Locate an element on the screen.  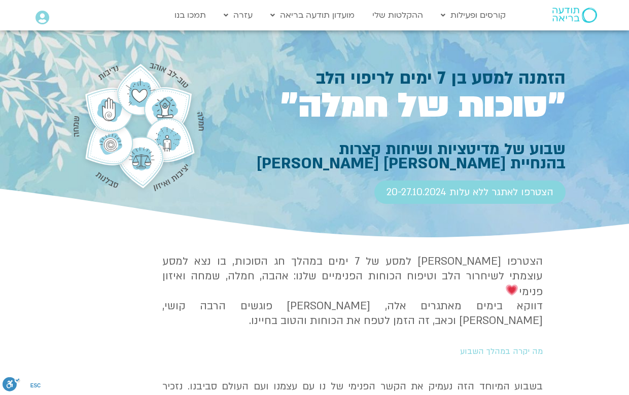
a: הצטרפו לאתגר ללא עלות 20-27.10.2024 is located at coordinates (469, 192).